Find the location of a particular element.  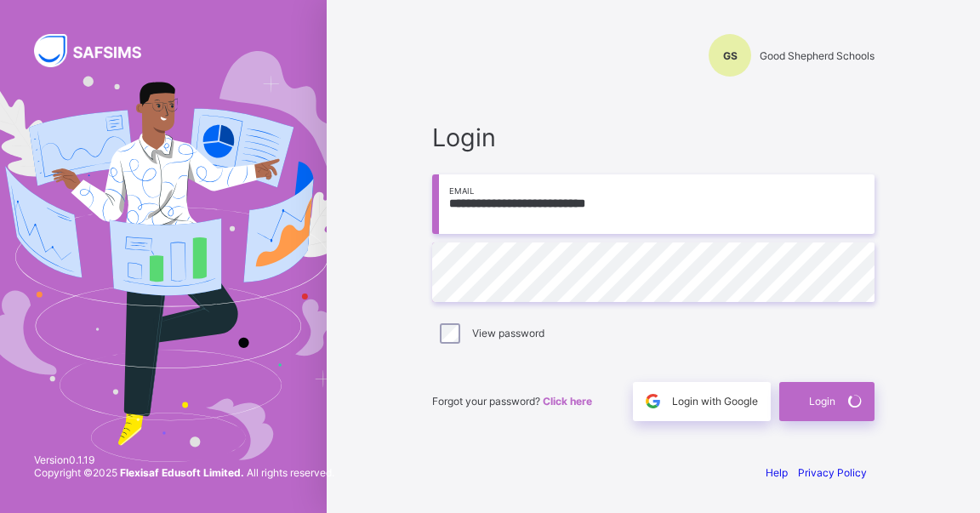

label: View password is located at coordinates (507, 333).